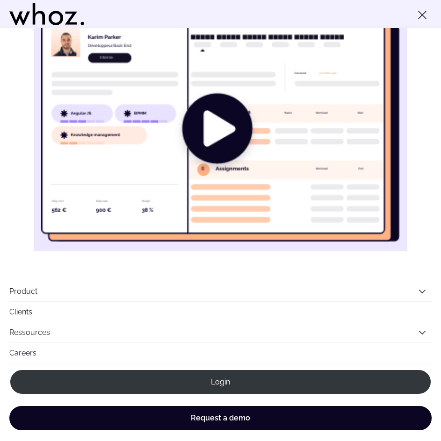 The height and width of the screenshot is (441, 441). What do you see at coordinates (220, 382) in the screenshot?
I see `a: Login` at bounding box center [220, 382].